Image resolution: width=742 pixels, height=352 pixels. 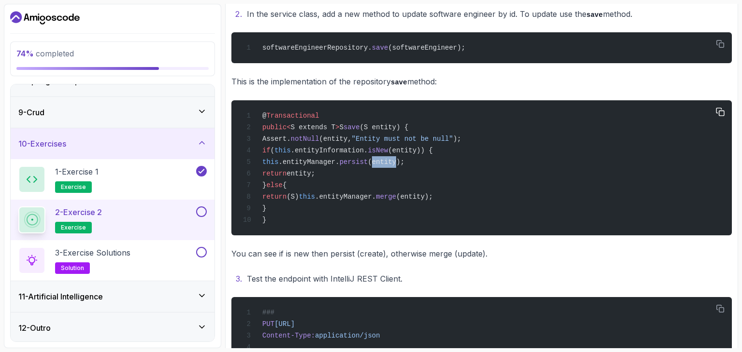 I want to click on p: You can see if is new then persist (create), otherwise merge (update)., so click(x=481, y=254).